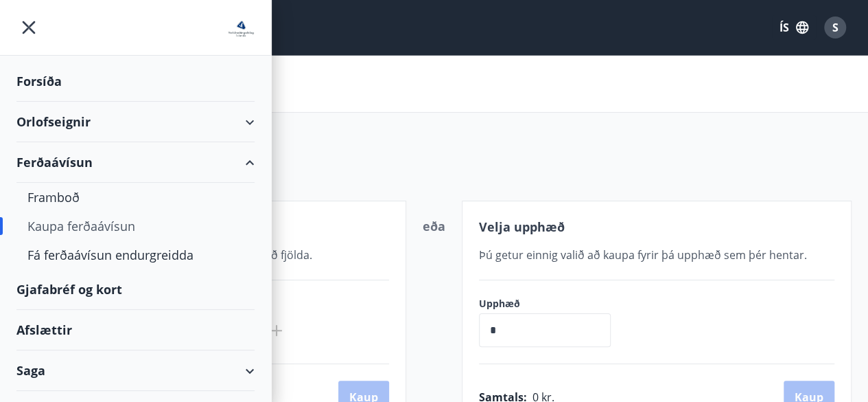 The image size is (868, 402). What do you see at coordinates (135, 121) in the screenshot?
I see `div: Orlofseignir` at bounding box center [135, 121].